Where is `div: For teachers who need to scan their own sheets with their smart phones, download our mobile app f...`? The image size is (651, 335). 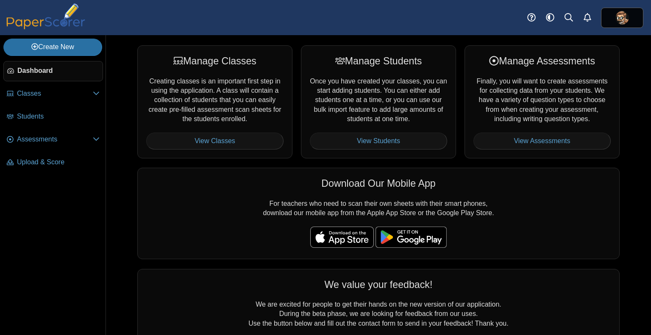
div: For teachers who need to scan their own sheets with their smart phones, download our mobile app f... is located at coordinates (378, 214).